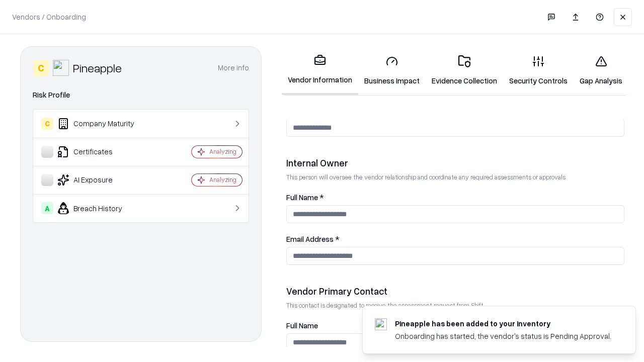 Image resolution: width=644 pixels, height=362 pixels. What do you see at coordinates (539, 70) in the screenshot?
I see `a: Security Controls` at bounding box center [539, 70].